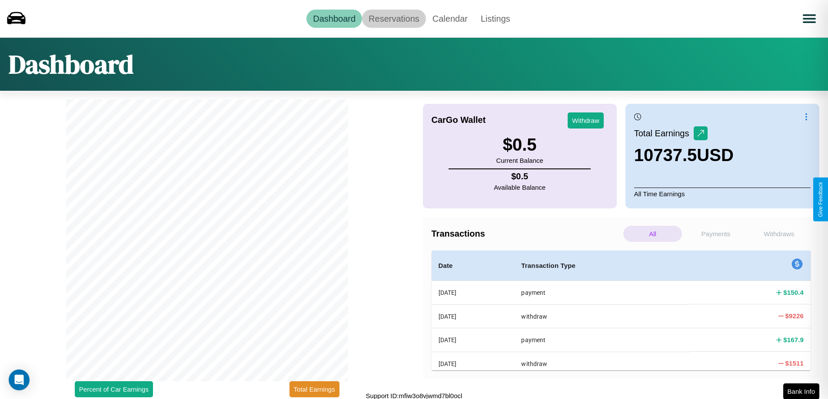 The width and height of the screenshot is (828, 399). I want to click on h4: $ 1511, so click(794, 363).